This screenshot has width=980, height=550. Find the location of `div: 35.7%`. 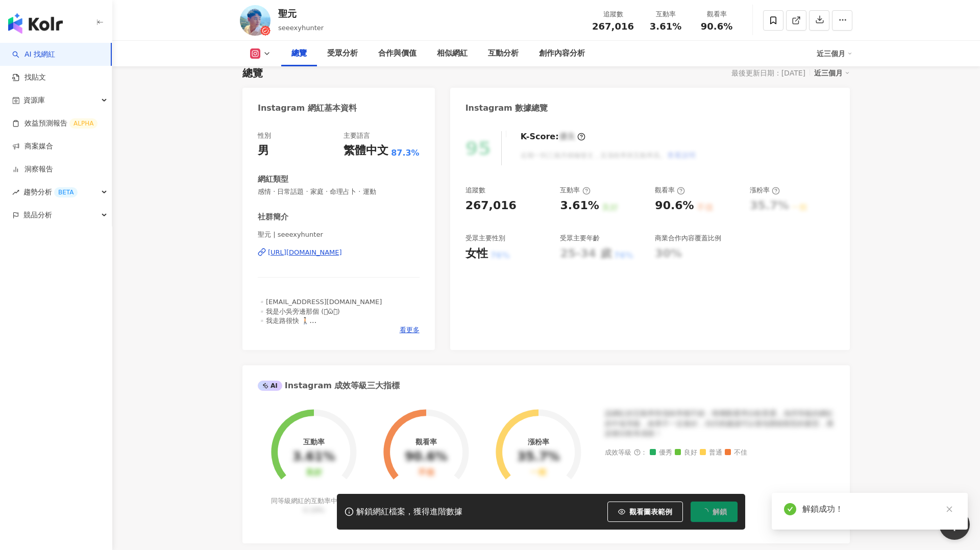

div: 35.7% is located at coordinates (538, 457).